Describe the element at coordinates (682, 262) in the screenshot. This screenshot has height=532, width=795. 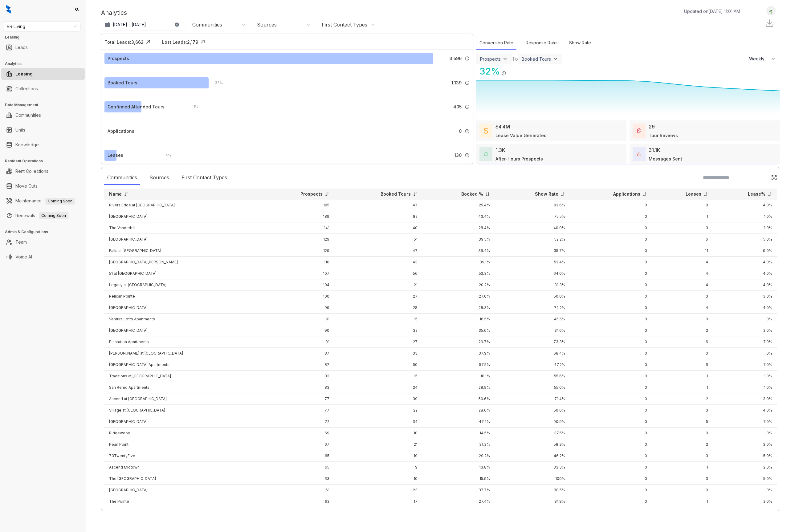
I see `td: 4` at that location.